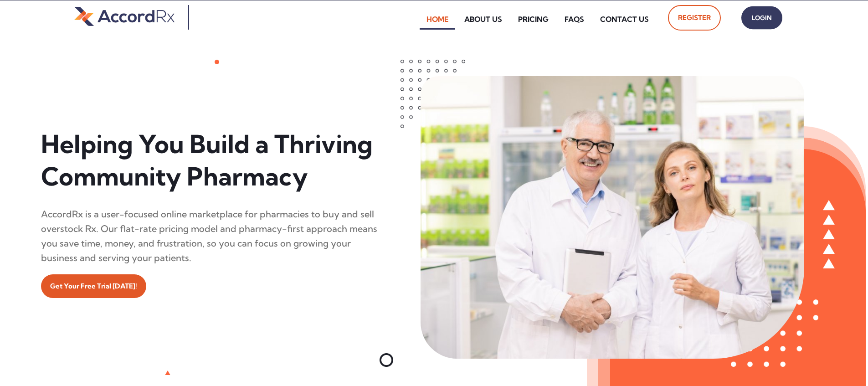 The width and height of the screenshot is (868, 386). I want to click on a: Register, so click(695, 18).